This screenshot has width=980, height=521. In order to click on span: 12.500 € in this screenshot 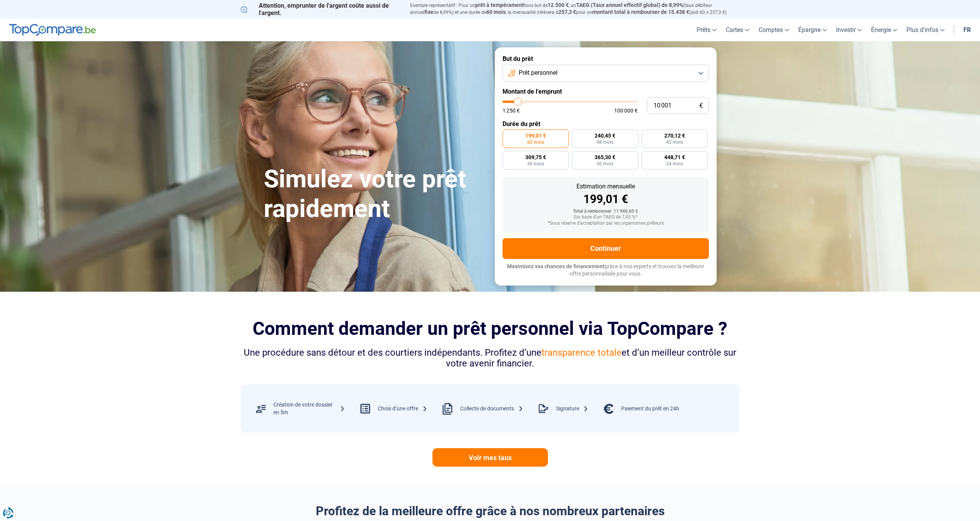, I will do `click(558, 5)`.